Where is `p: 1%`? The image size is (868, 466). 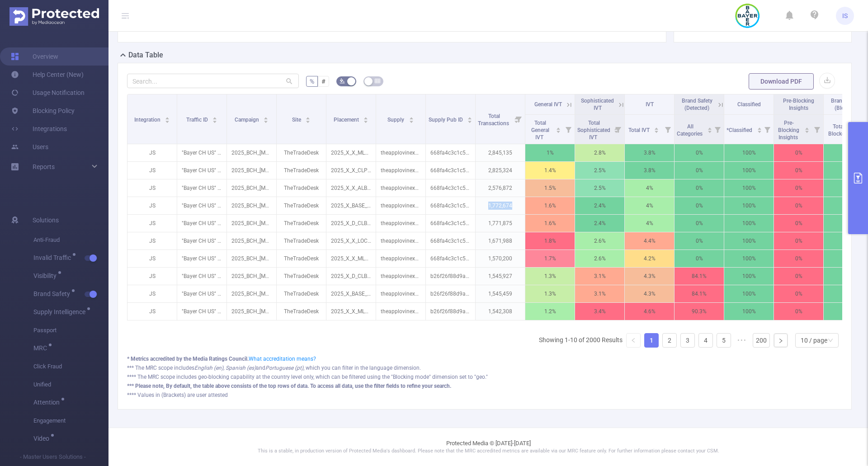 p: 1% is located at coordinates (549, 153).